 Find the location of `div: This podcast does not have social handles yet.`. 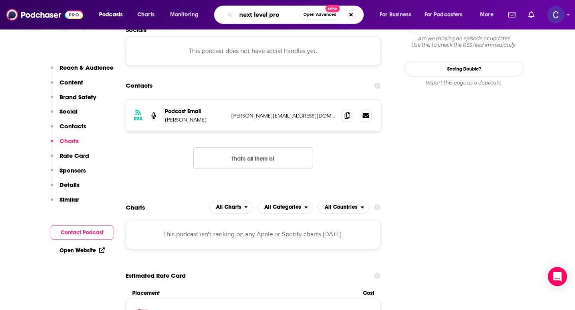

div: This podcast does not have social handles yet. is located at coordinates (253, 51).